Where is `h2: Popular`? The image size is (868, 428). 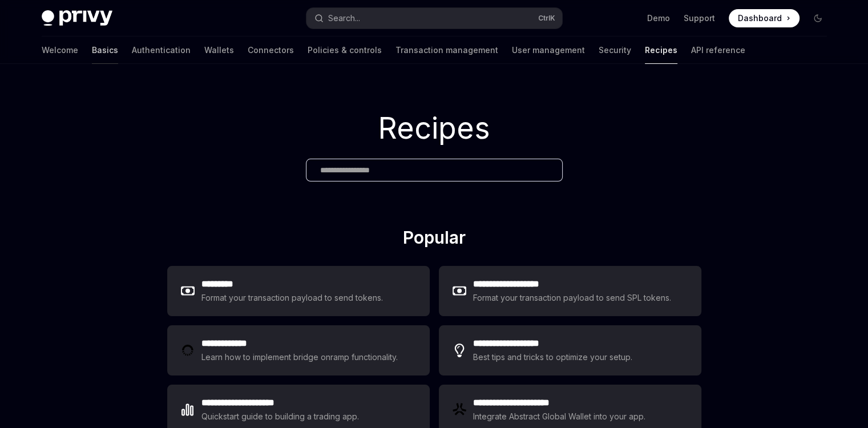 h2: Popular is located at coordinates (434, 240).